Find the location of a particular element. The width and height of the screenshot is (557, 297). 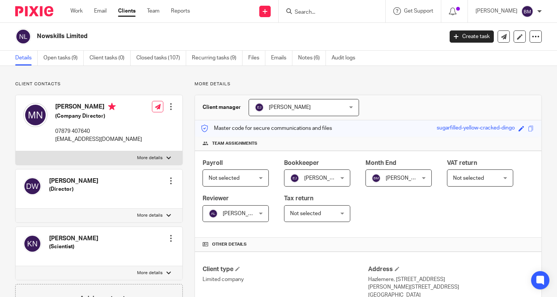

span: Month End is located at coordinates (381, 163).